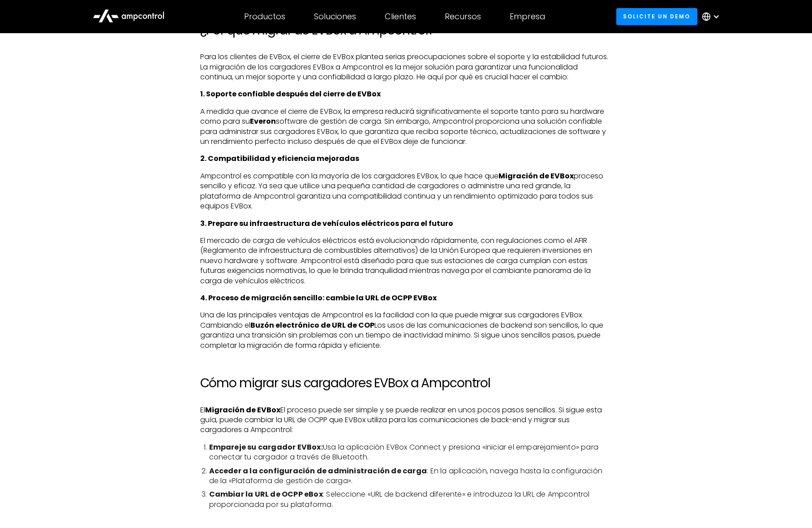 The width and height of the screenshot is (812, 528). Describe the element at coordinates (335, 17) in the screenshot. I see `div: Soluciones` at that location.